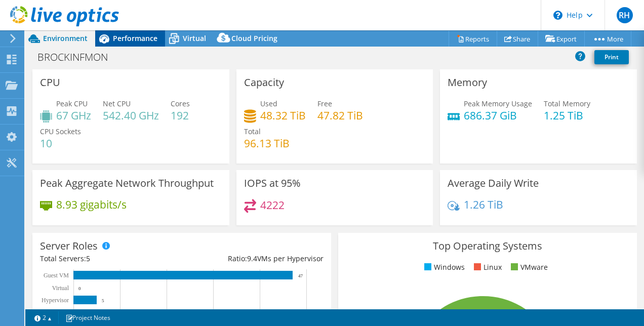  I want to click on a: Share, so click(517, 39).